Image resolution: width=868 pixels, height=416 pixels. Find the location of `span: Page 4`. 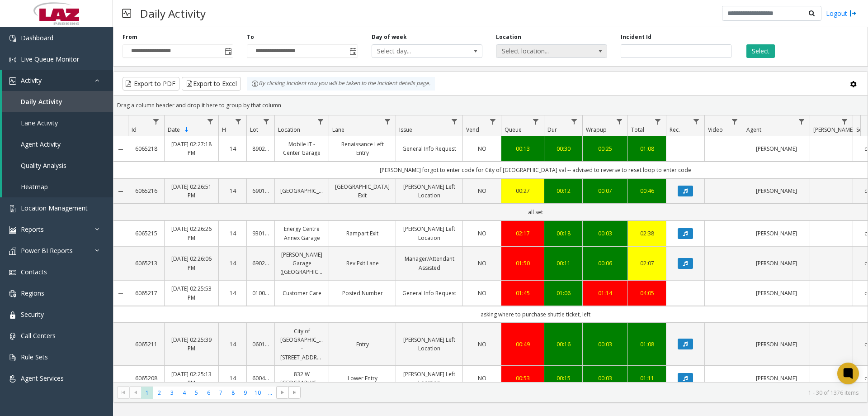

span: Page 4 is located at coordinates (184, 392).